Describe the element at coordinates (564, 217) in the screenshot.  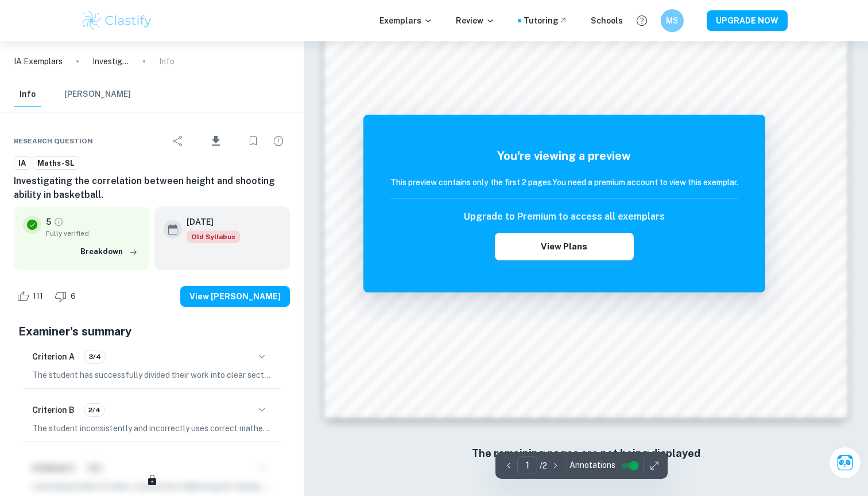
I see `h6: Upgrade to Premium to access all exemplars` at that location.